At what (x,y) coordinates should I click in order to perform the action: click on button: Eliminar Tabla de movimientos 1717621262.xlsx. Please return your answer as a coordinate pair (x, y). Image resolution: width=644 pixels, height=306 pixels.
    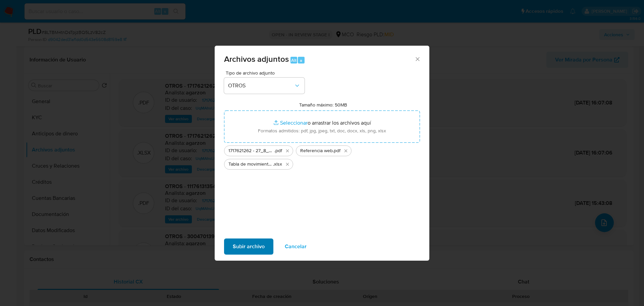
    Looking at the image, I should click on (287, 164).